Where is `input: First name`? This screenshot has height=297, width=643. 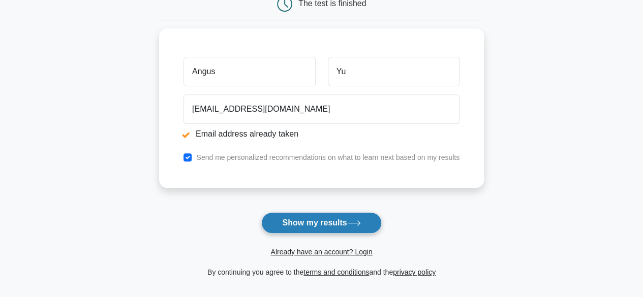 input: First name is located at coordinates (249, 72).